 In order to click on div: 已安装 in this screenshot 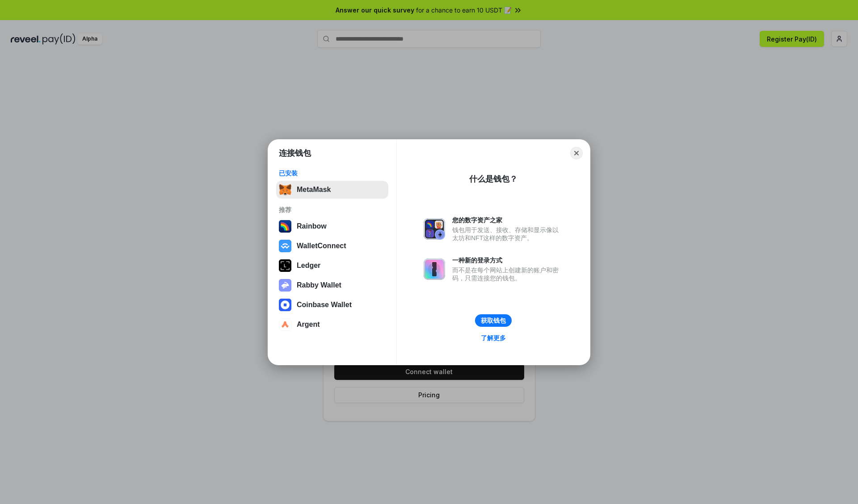, I will do `click(332, 173)`.